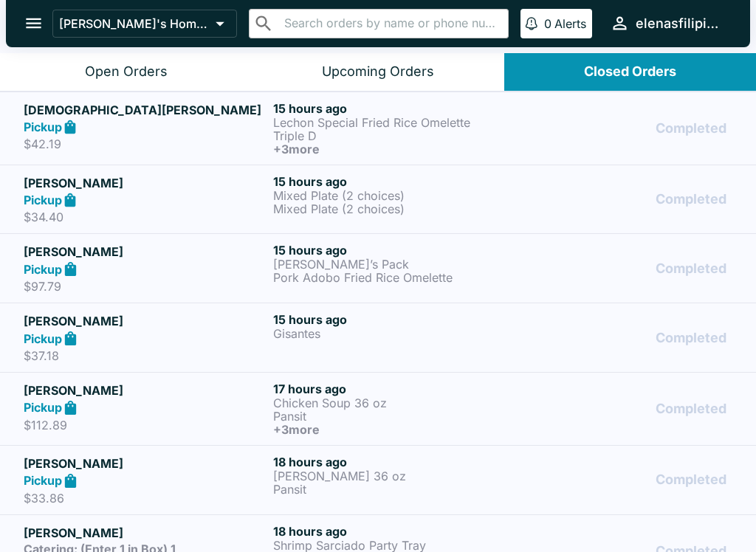  Describe the element at coordinates (378, 71) in the screenshot. I see `div: Upcoming Orders` at that location.